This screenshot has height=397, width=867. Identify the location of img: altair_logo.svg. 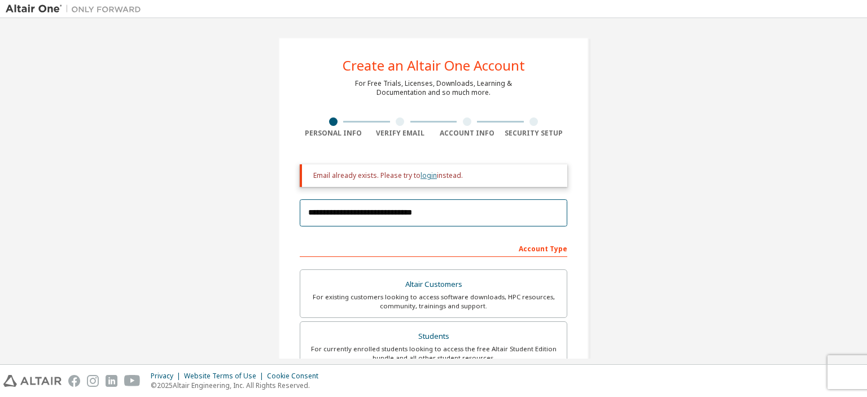
(32, 380).